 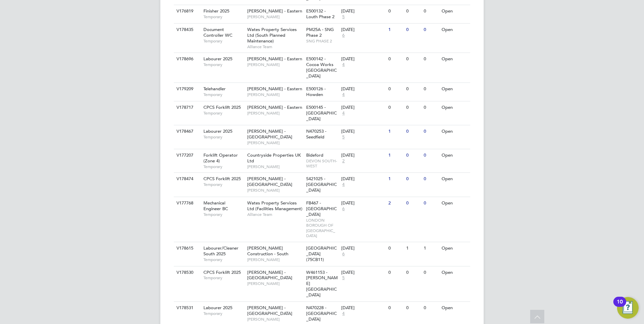 I want to click on span: N470253 - Seedfield, so click(x=316, y=134).